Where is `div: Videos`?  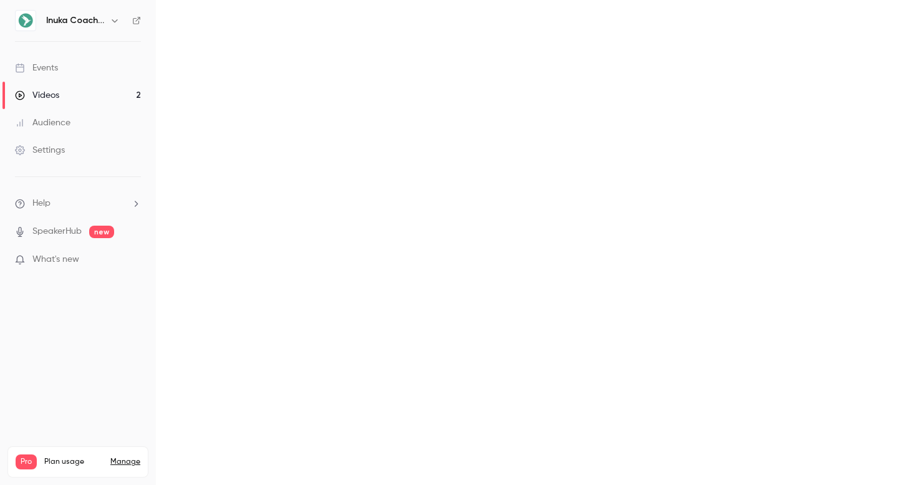 div: Videos is located at coordinates (37, 95).